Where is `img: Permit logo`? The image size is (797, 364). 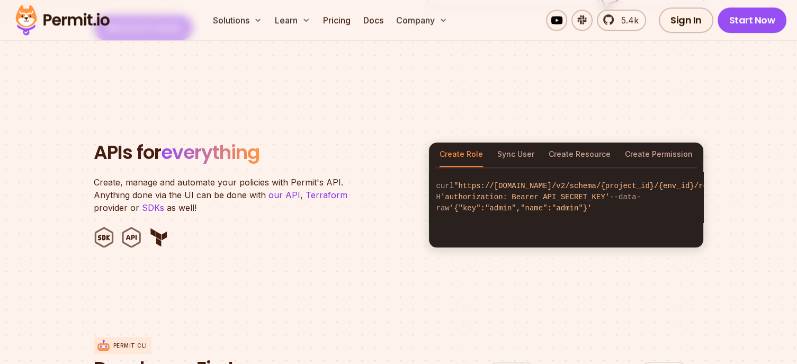 img: Permit logo is located at coordinates (63, 20).